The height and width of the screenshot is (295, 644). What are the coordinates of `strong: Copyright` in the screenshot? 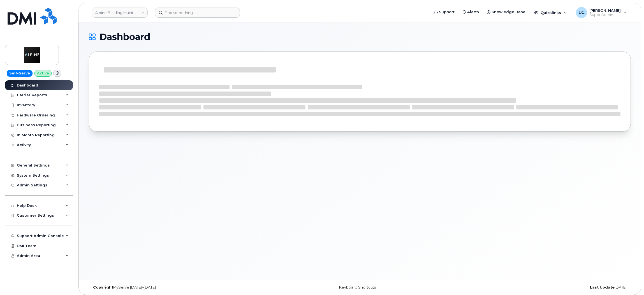 It's located at (103, 287).